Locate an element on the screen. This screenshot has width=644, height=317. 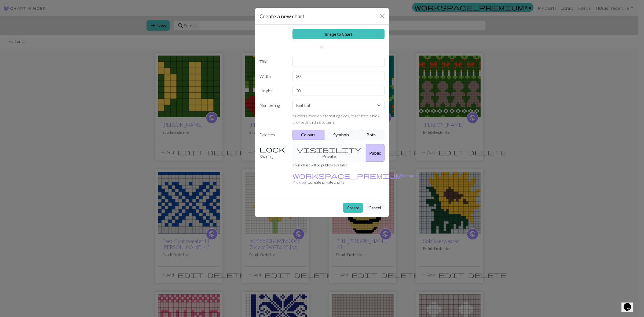
button: Colours is located at coordinates (308, 135).